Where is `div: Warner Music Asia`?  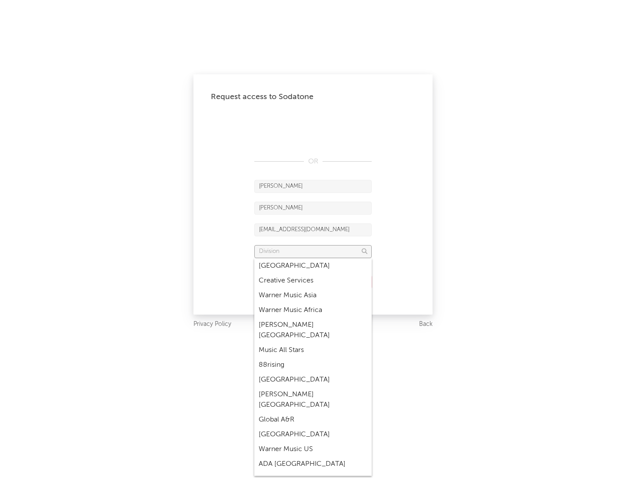
div: Warner Music Asia is located at coordinates (313, 296).